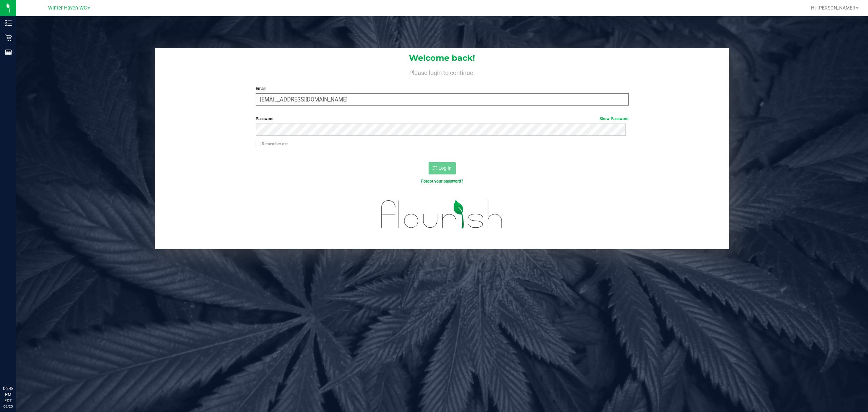 Image resolution: width=868 pixels, height=412 pixels. Describe the element at coordinates (258, 144) in the screenshot. I see `input: Remember me` at that location.